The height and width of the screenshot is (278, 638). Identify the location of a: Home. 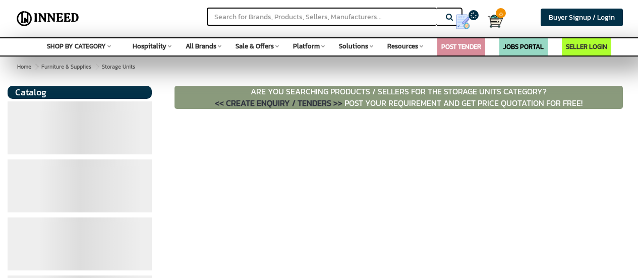
(24, 67).